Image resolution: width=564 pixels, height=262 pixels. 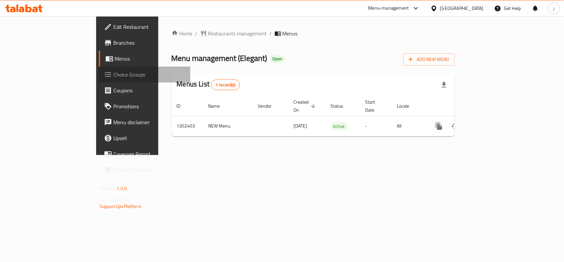 I want to click on span: Get support on:, so click(x=115, y=199).